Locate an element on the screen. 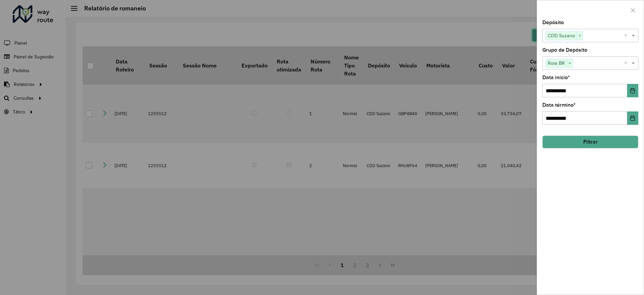 This screenshot has width=644, height=295. label: Data término is located at coordinates (559, 105).